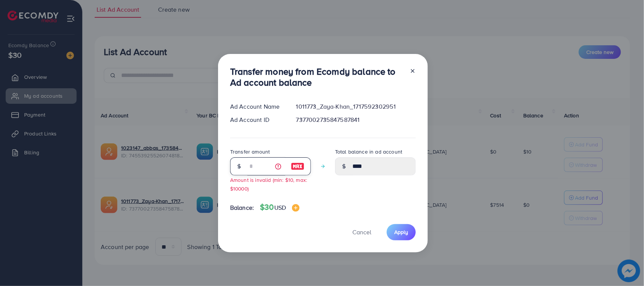 The image size is (644, 286). I want to click on div: Ad Account Name, so click(257, 107).